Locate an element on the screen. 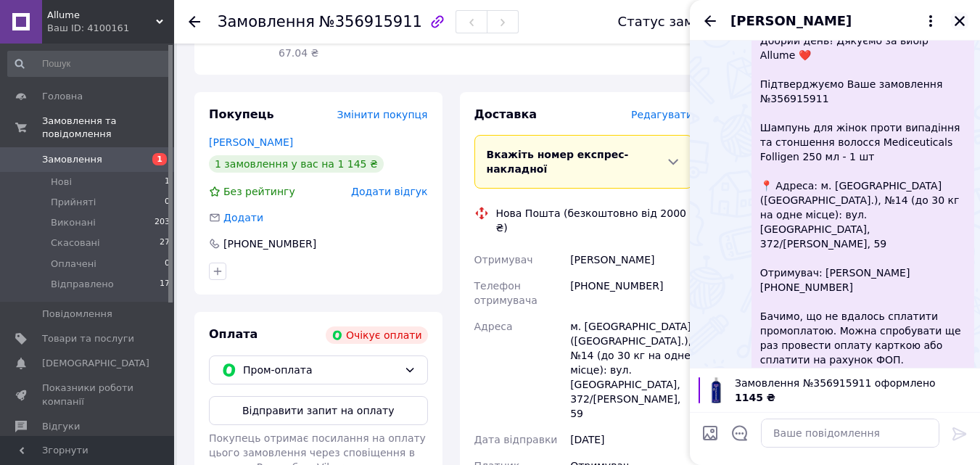 The image size is (980, 465). span: Покупець is located at coordinates (241, 114).